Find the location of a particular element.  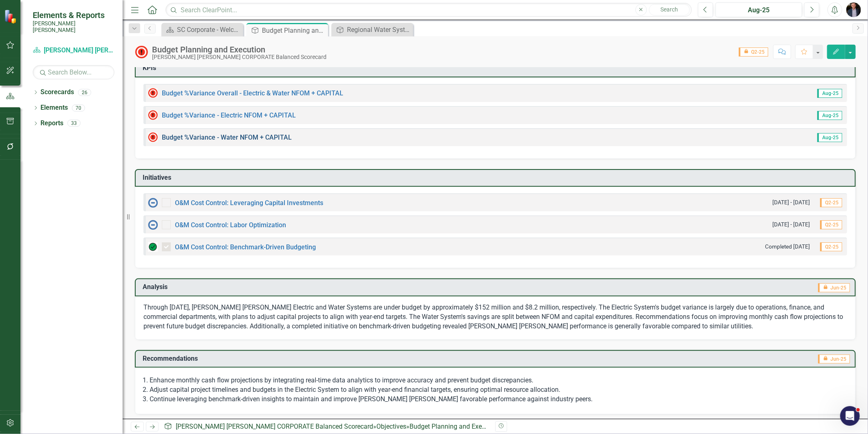

input: Search Below... is located at coordinates (74, 72).